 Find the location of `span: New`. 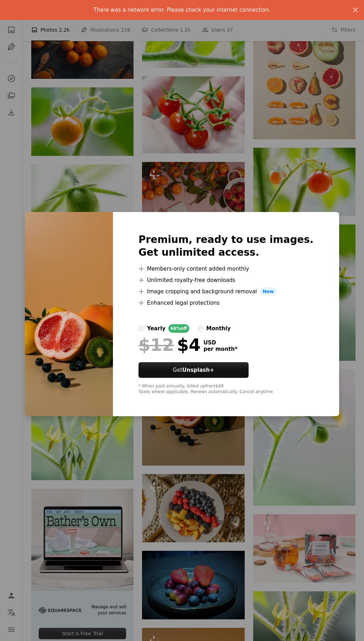

span: New is located at coordinates (268, 292).